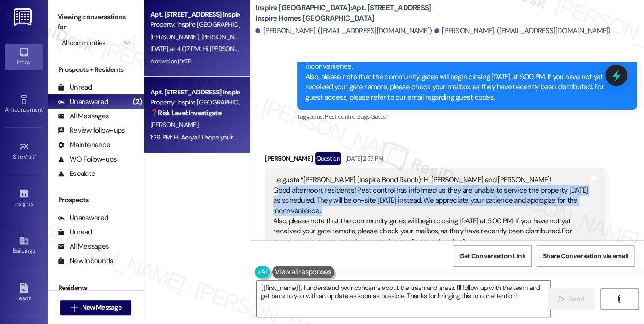  I want to click on div: Residents, so click(96, 288).